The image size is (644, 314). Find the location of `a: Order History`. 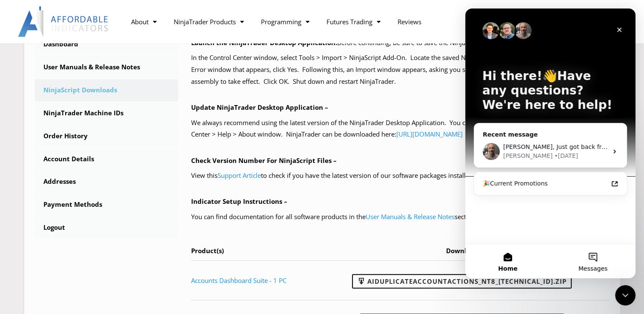

a: Order History is located at coordinates (107, 137).